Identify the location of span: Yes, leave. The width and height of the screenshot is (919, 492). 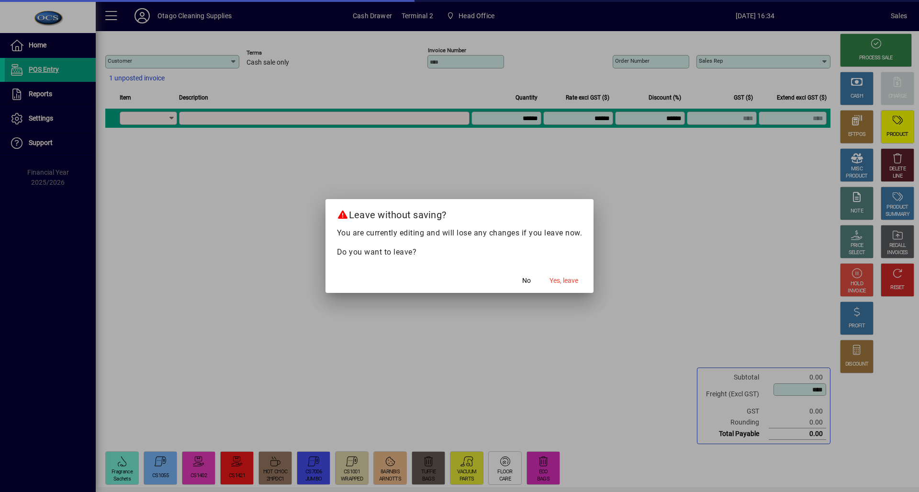
(564, 280).